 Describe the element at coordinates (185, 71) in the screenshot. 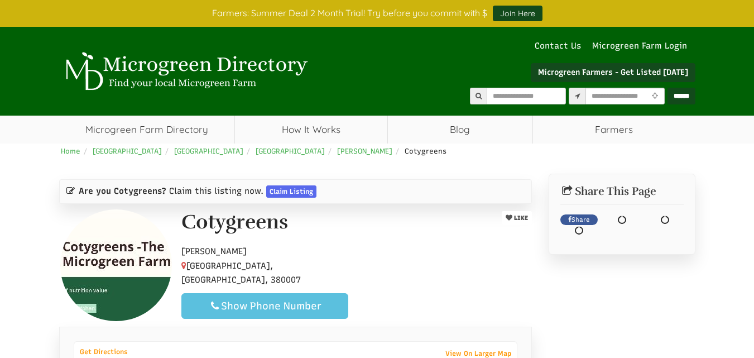

I see `img: Microgreen Directory` at that location.